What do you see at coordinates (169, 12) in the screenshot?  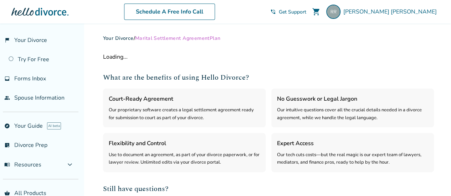 I see `a: Schedule A Free Info Call` at bounding box center [169, 12].